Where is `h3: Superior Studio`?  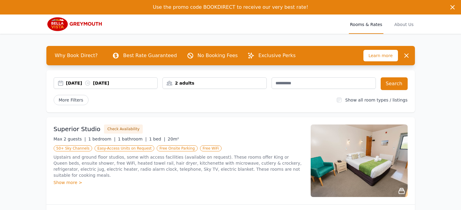 h3: Superior Studio is located at coordinates (77, 129).